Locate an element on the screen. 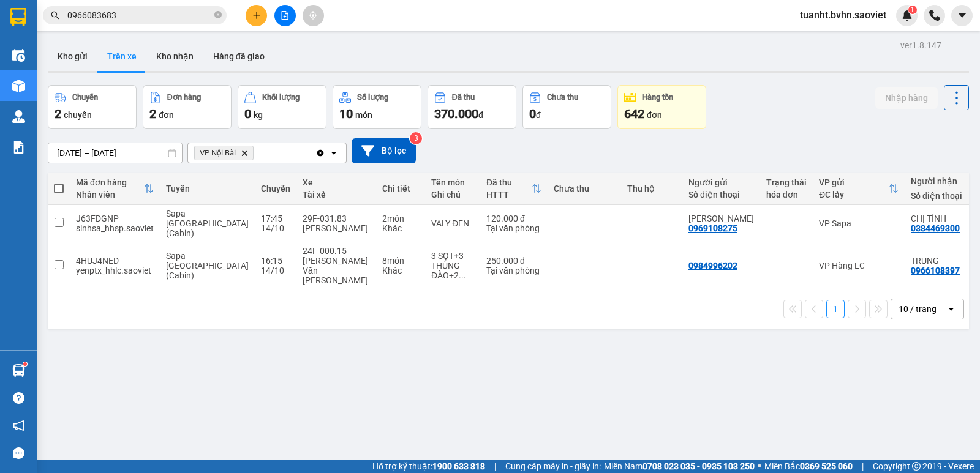  input: Tìm tên, số ĐT hoặc mã đơn is located at coordinates (140, 15).